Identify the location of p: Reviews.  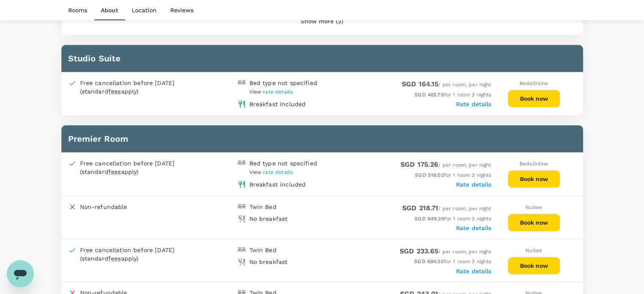
(181, 10).